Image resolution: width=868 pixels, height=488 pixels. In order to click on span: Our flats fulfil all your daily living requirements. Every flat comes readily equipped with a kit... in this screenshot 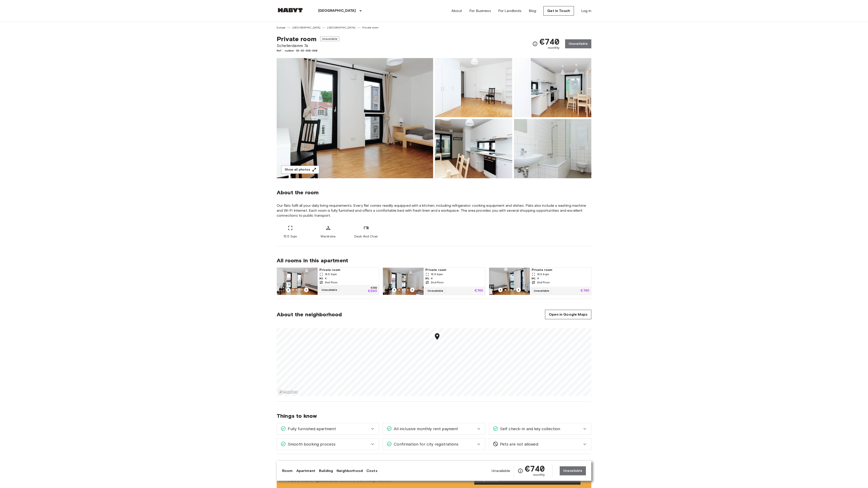, I will do `click(434, 211)`.